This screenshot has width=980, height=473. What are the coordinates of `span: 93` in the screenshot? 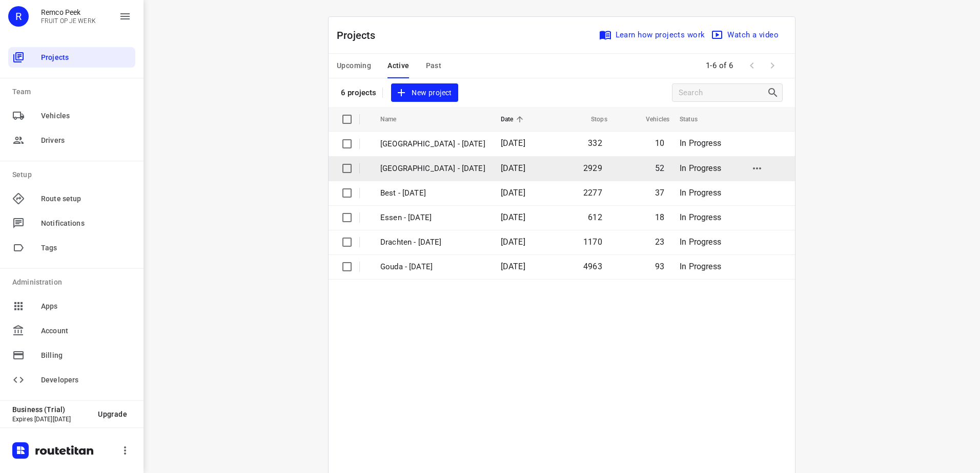 It's located at (660, 266).